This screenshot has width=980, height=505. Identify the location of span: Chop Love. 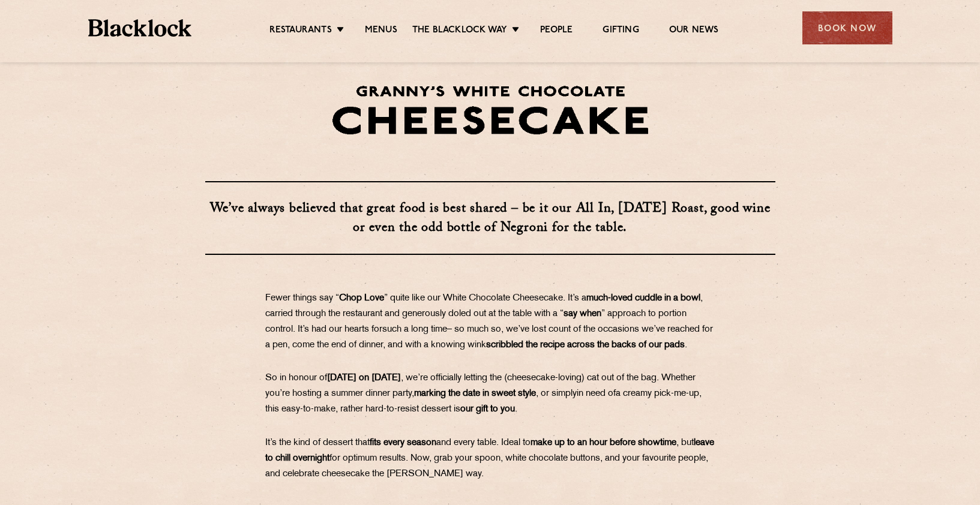
(361, 298).